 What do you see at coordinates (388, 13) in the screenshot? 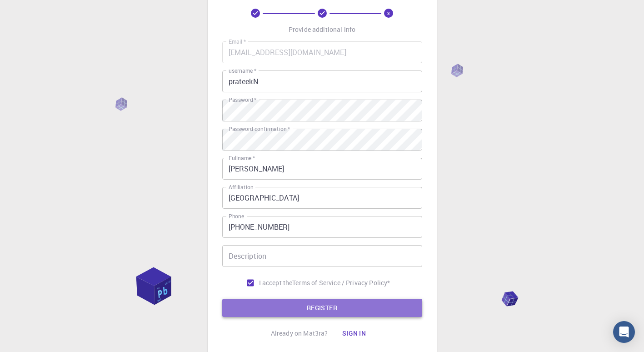
I see `text: 3` at bounding box center [388, 13].